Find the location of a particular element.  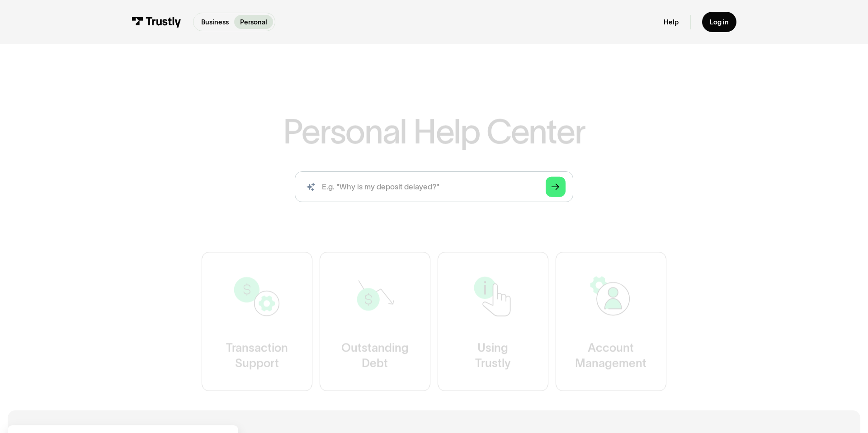

a: OutstandingDebt is located at coordinates (375, 322).